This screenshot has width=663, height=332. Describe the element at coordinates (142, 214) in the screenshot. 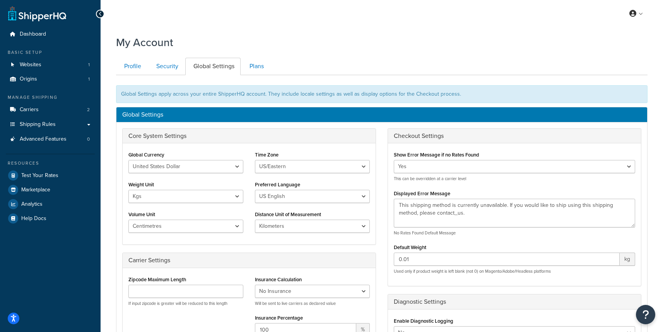

I see `label: Volume Unit` at that location.